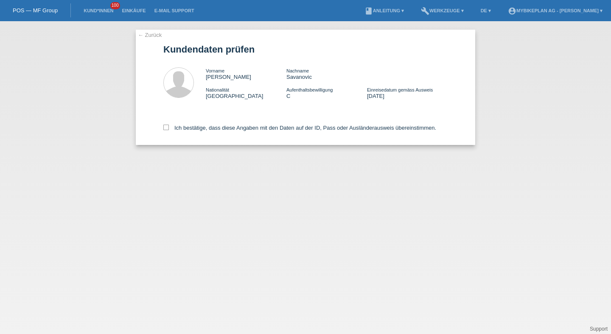 The height and width of the screenshot is (334, 611). Describe the element at coordinates (327, 93) in the screenshot. I see `div: C` at that location.